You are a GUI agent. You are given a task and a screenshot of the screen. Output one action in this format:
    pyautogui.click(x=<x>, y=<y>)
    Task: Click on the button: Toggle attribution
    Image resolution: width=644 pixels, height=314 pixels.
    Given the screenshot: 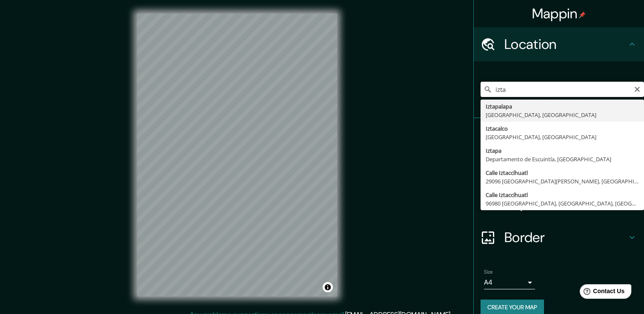 What is the action you would take?
    pyautogui.click(x=328, y=287)
    